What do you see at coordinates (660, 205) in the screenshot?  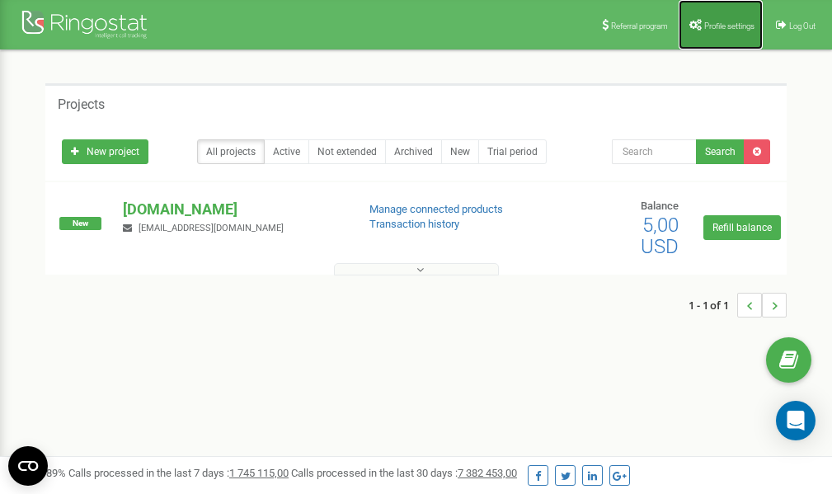 I see `span: Balance` at bounding box center [660, 205].